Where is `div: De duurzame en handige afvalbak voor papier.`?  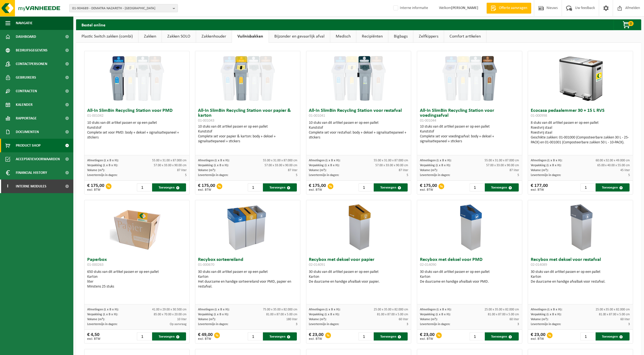 div: De duurzame en handige afvalbak voor papier. is located at coordinates (359, 282).